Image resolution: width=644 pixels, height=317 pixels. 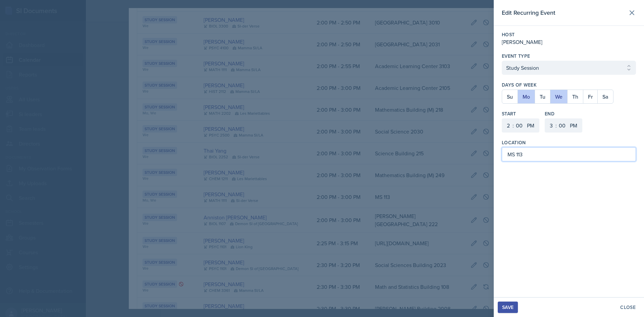 I want to click on button: Close, so click(x=628, y=308).